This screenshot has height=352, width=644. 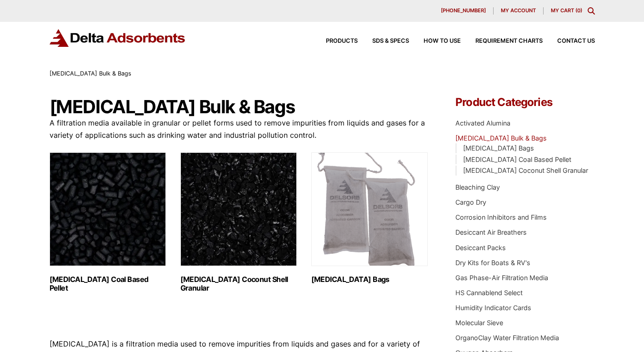 I want to click on a: Contact Us, so click(x=569, y=41).